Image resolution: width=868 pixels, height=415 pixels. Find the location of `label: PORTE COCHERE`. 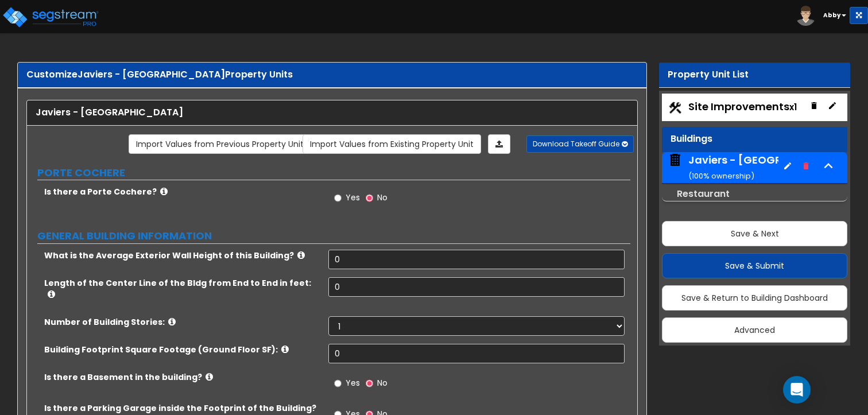

label: PORTE COCHERE is located at coordinates (333, 173).